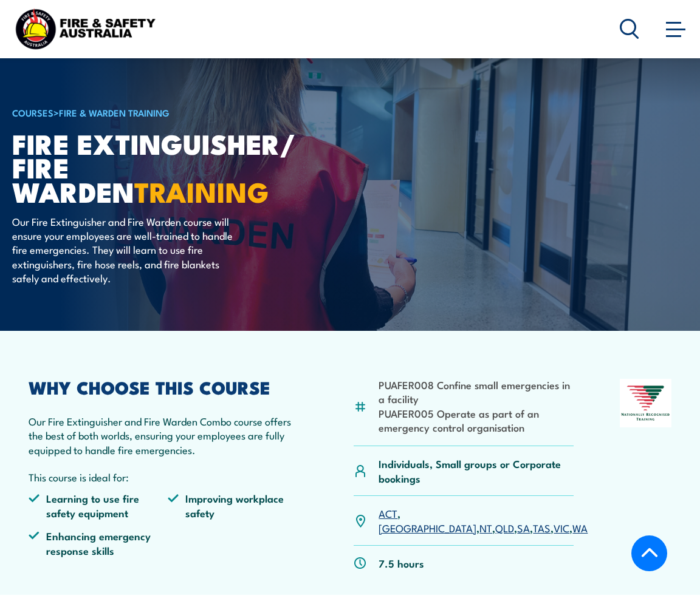  I want to click on p: Our Fire Extinguisher and Fire Warden course will ensure your employees are well-trained to handl..., so click(123, 250).